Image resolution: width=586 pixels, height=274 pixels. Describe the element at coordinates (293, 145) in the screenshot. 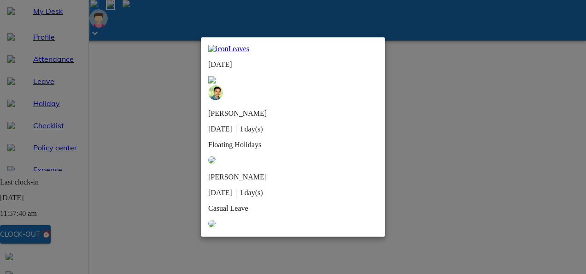

I see `p: Floating Holidays` at that location.